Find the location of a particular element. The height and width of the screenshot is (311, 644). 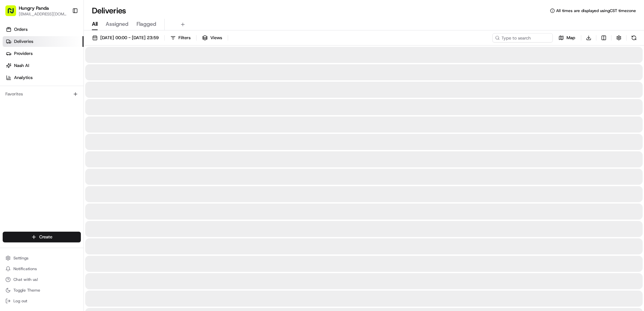

span: Settings is located at coordinates (21, 259).